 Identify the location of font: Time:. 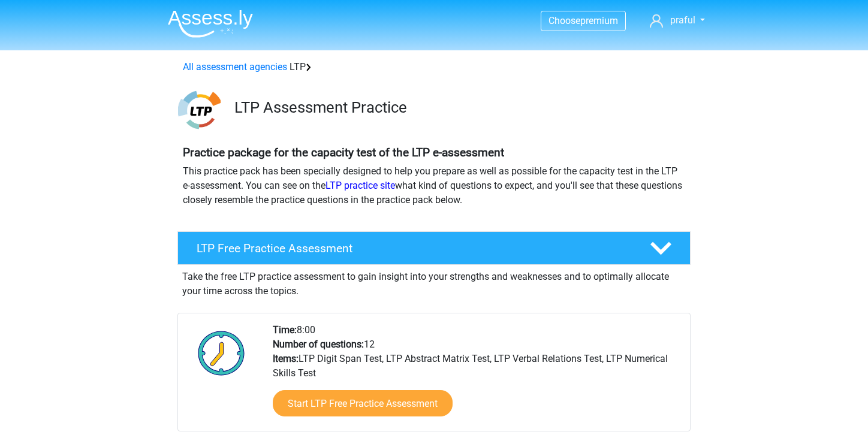
(285, 330).